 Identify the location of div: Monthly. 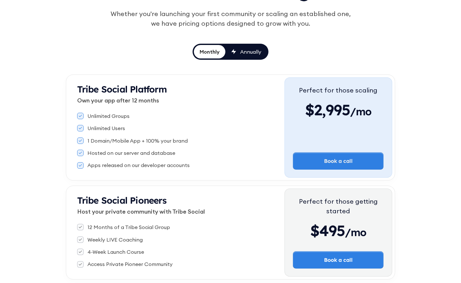
(210, 52).